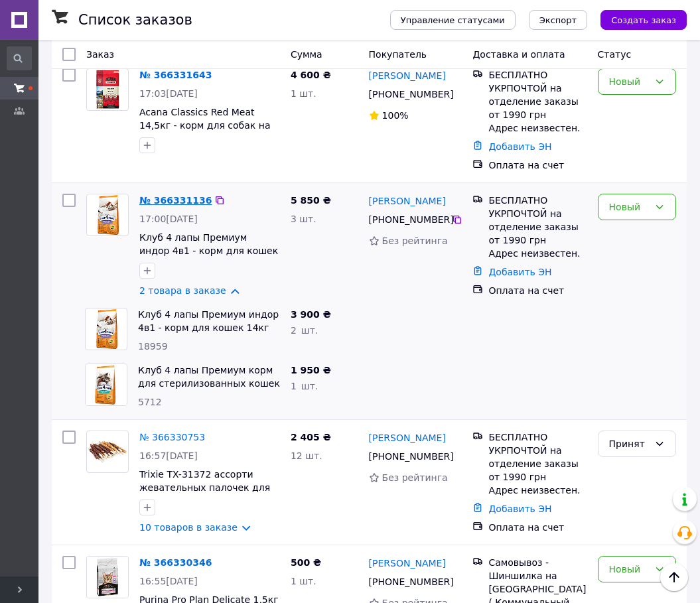  Describe the element at coordinates (557, 20) in the screenshot. I see `span: Экспорт` at that location.